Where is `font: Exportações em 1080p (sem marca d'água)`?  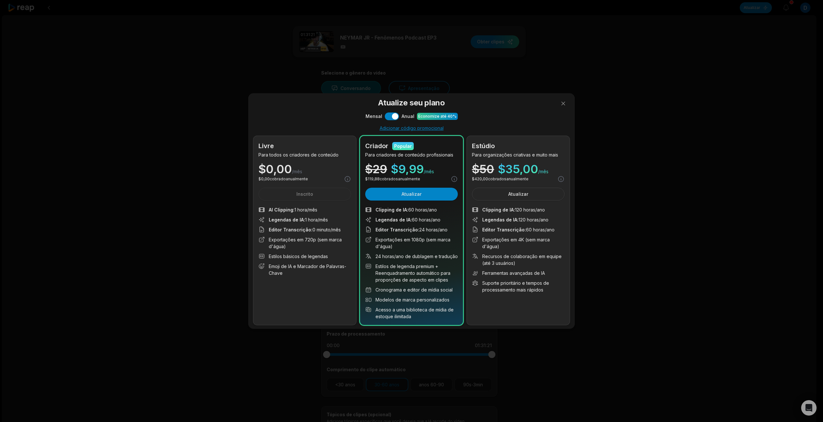
font: Exportações em 1080p (sem marca d'água) is located at coordinates (413, 243).